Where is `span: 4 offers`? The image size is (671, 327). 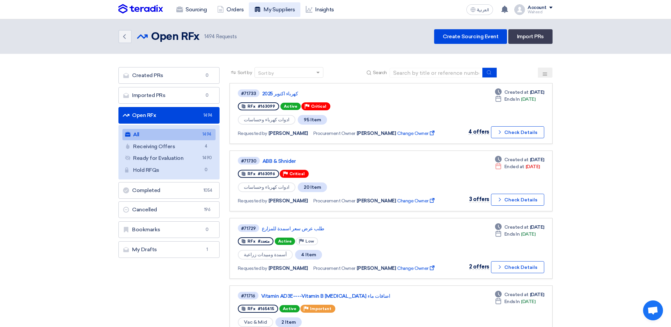
span: 4 offers is located at coordinates (479, 132).